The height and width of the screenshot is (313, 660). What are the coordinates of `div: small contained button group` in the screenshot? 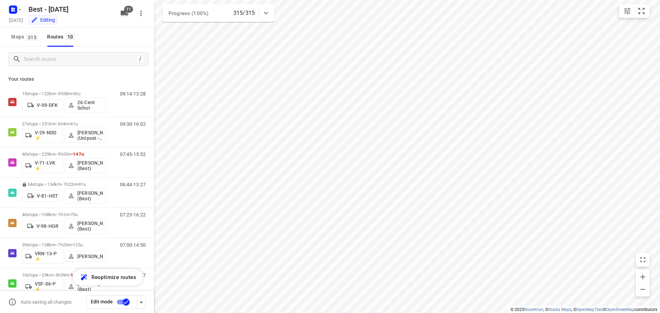 It's located at (634, 11).